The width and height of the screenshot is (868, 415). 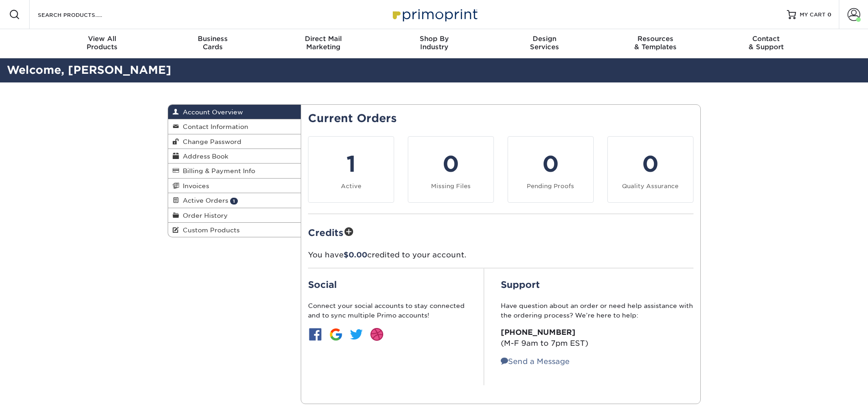 I want to click on a: Order History, so click(x=235, y=216).